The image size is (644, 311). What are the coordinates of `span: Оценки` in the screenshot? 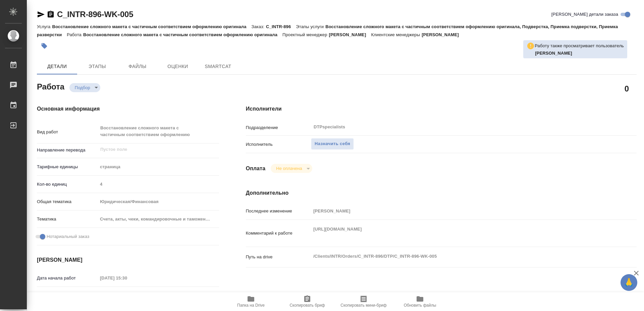 It's located at (178, 67).